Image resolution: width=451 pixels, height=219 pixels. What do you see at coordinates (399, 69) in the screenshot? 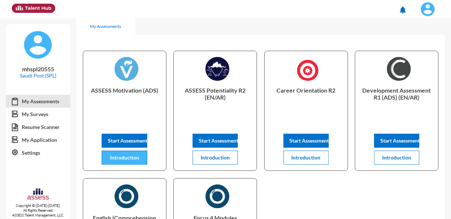
I see `img: AR)_1726044597422` at bounding box center [399, 69].